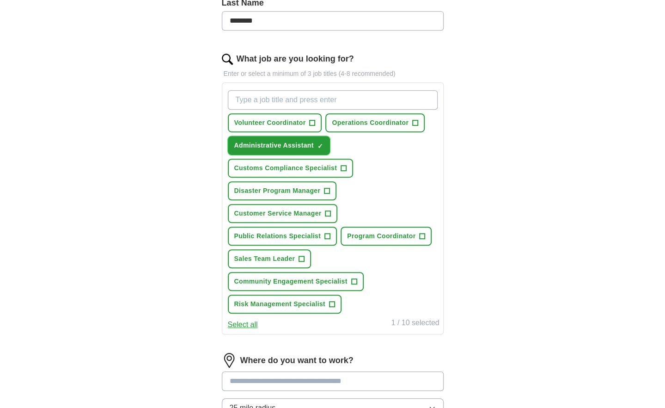 The height and width of the screenshot is (408, 665). What do you see at coordinates (375, 122) in the screenshot?
I see `button: Operations Coordinator` at bounding box center [375, 122].